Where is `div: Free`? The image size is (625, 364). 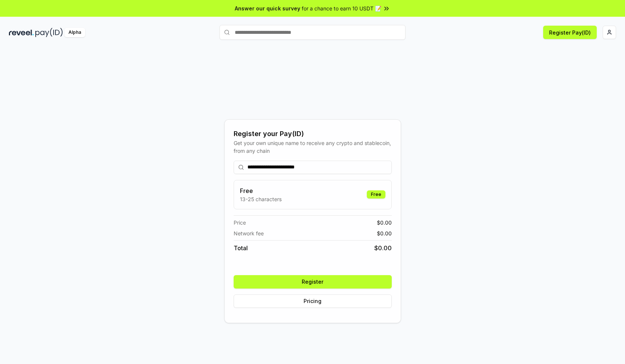
div: Free is located at coordinates (376, 194).